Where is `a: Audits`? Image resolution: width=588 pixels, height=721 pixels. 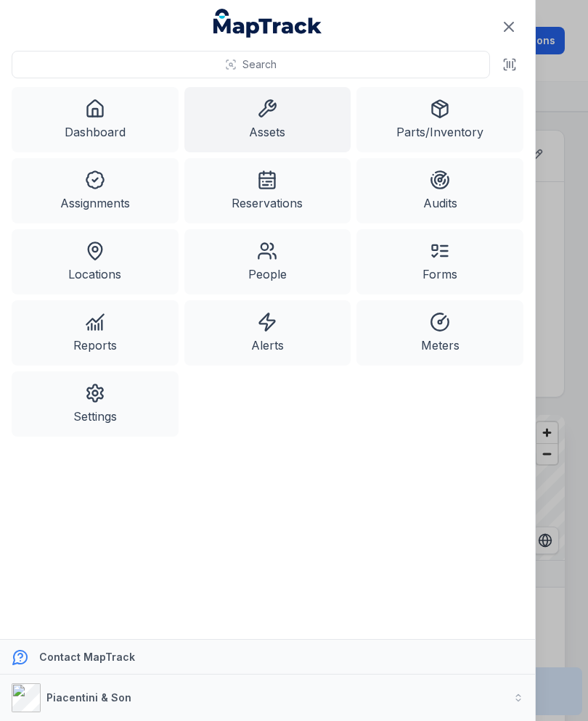
a: Audits is located at coordinates (440, 190).